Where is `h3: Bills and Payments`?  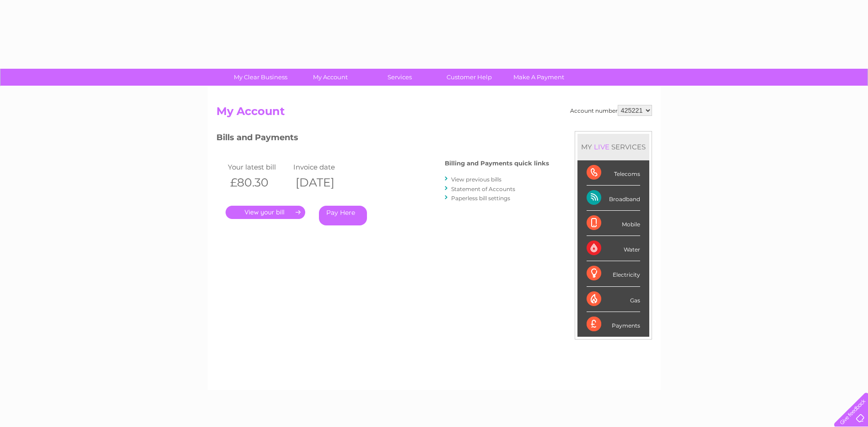
h3: Bills and Payments is located at coordinates (382, 139).